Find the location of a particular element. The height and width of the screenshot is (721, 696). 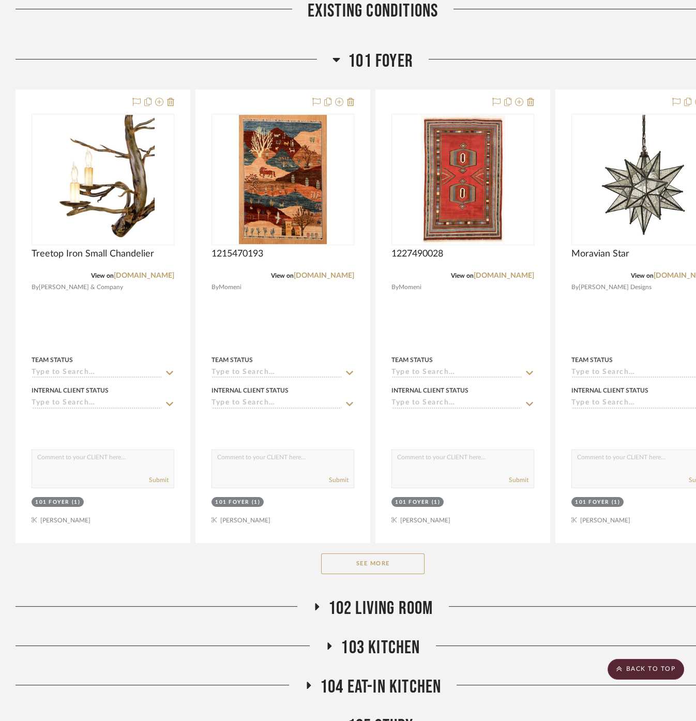

span: 104 Eat-In Kitchen is located at coordinates (381, 687).